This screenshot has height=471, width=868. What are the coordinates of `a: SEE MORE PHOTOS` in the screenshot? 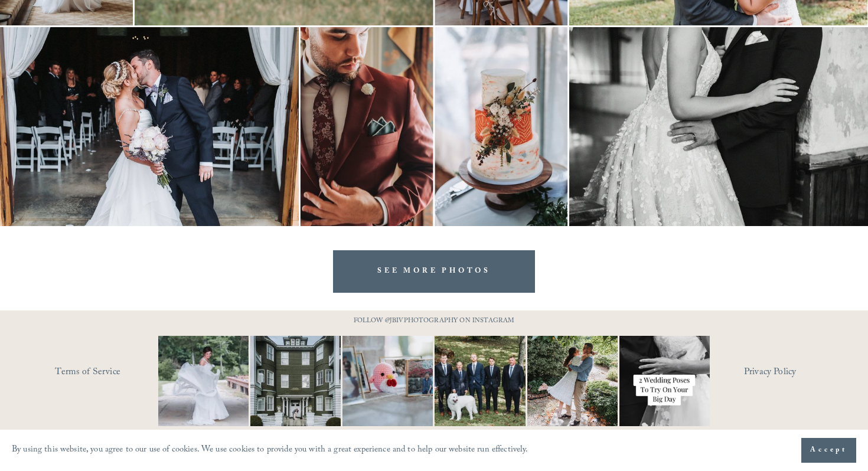 It's located at (434, 270).